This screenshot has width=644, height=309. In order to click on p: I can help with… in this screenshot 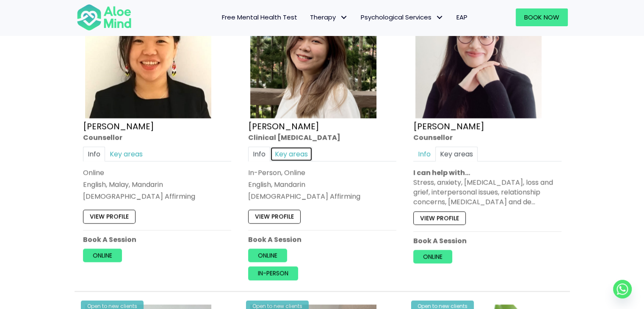, I will do `click(488, 172)`.